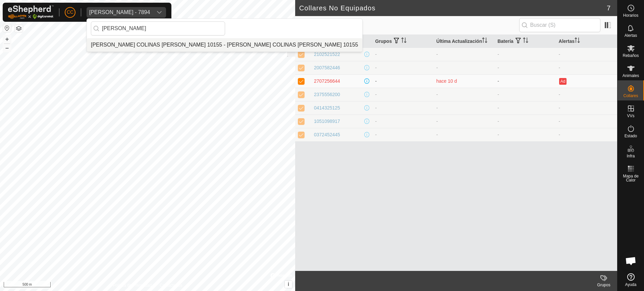 The width and height of the screenshot is (644, 291). I want to click on span: Horarios, so click(631, 15).